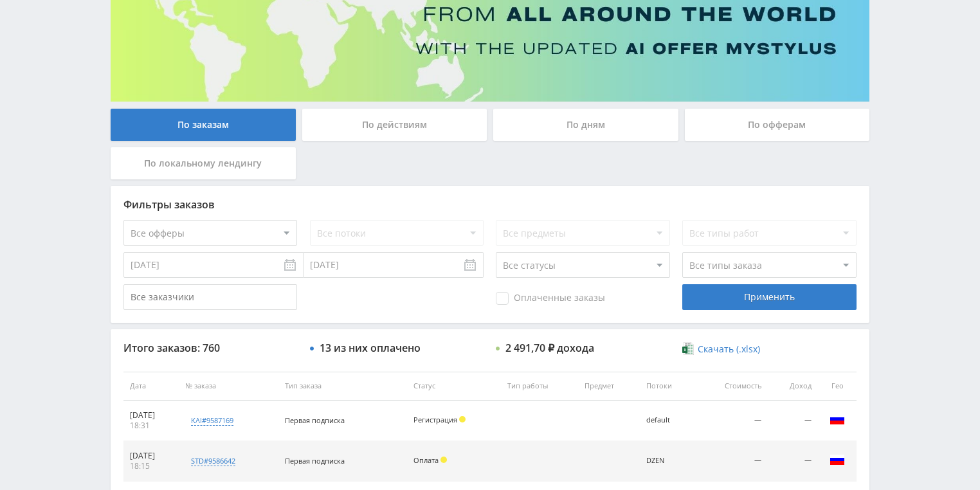  I want to click on div: default, so click(668, 420).